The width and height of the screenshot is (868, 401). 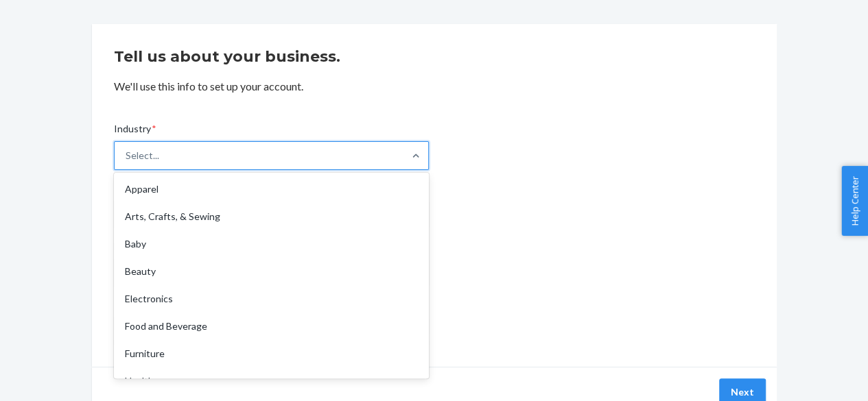 I want to click on button: Help Center, so click(x=854, y=201).